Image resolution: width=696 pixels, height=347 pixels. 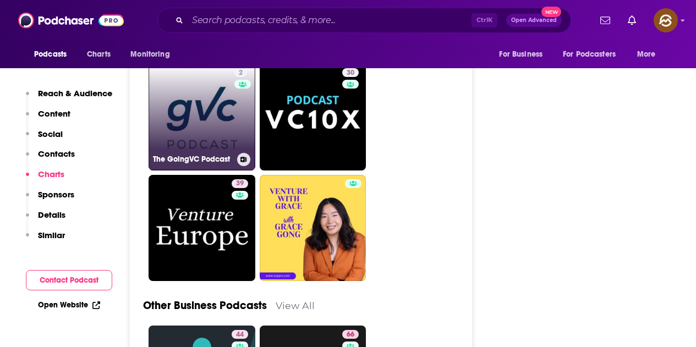 What do you see at coordinates (533, 20) in the screenshot?
I see `span: Open Advanced` at bounding box center [533, 20].